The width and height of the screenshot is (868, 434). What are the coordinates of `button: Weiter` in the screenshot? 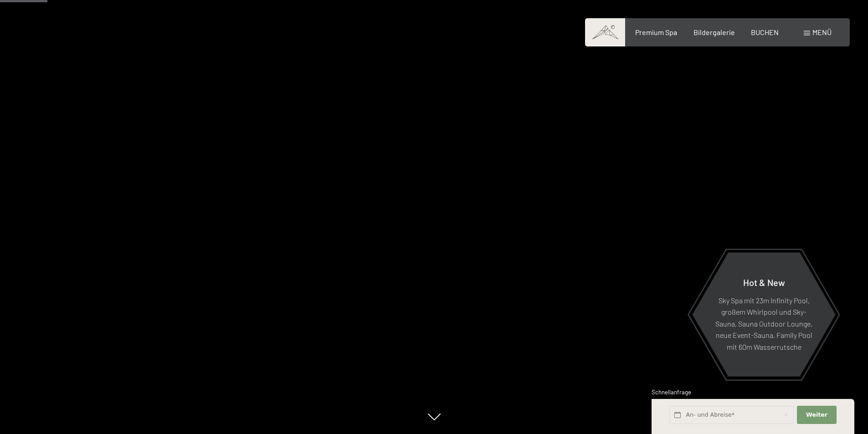 It's located at (817, 415).